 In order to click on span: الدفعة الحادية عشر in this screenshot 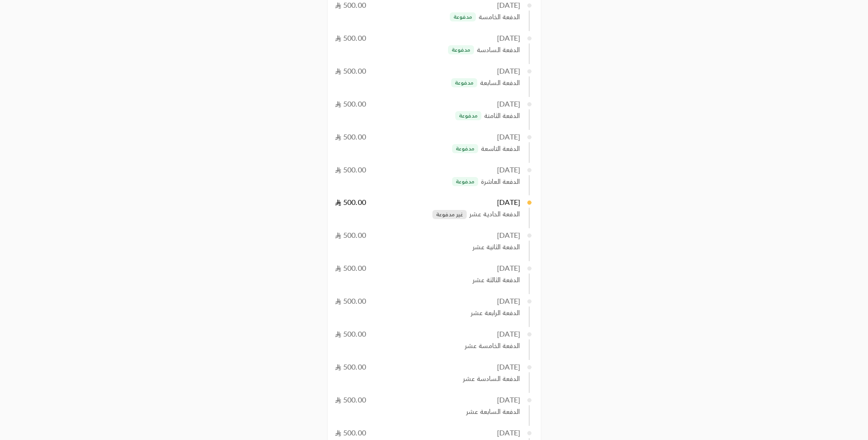, I will do `click(494, 214)`.